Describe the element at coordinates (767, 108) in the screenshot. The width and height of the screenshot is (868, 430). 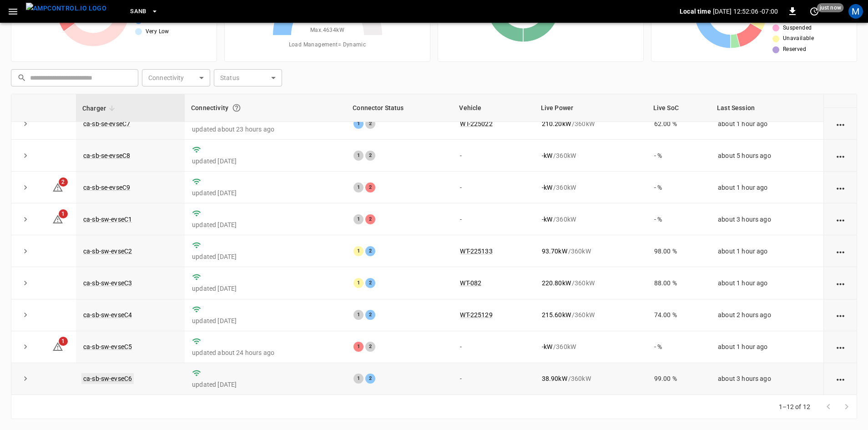
I see `th: Last Session` at that location.